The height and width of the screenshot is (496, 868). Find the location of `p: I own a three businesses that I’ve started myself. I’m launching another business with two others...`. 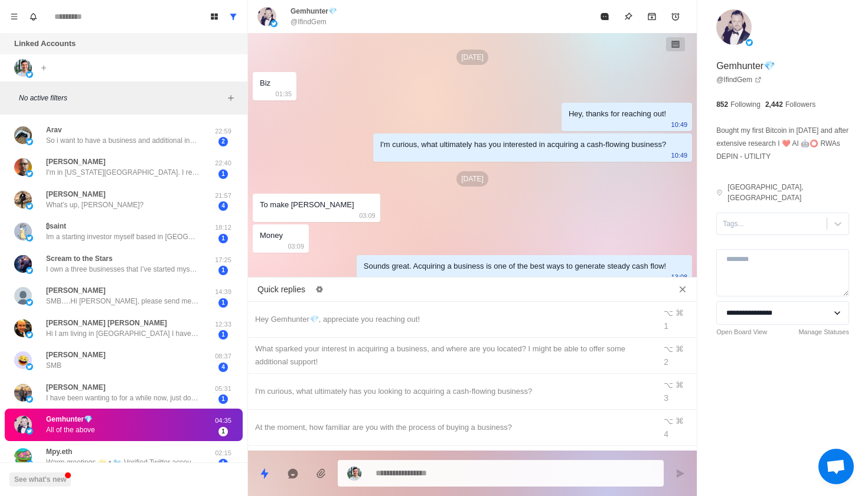

p: I own a three businesses that I’ve started myself. I’m launching another business with two others... is located at coordinates (122, 270).